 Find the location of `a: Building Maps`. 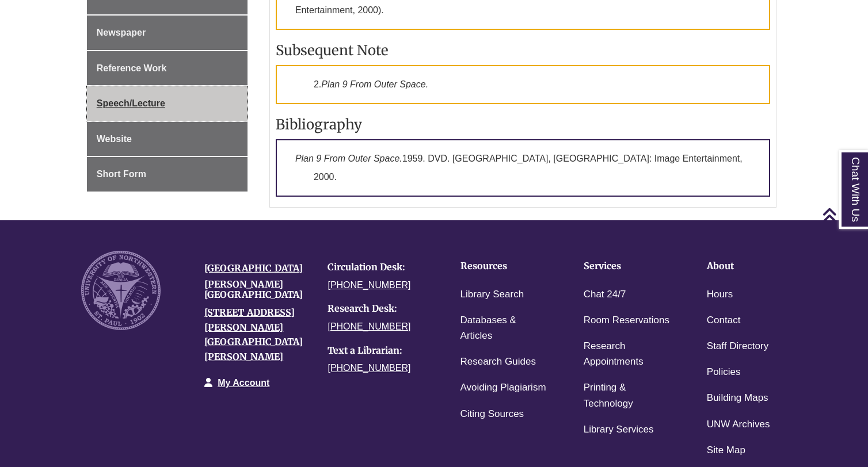

a: Building Maps is located at coordinates (737, 398).